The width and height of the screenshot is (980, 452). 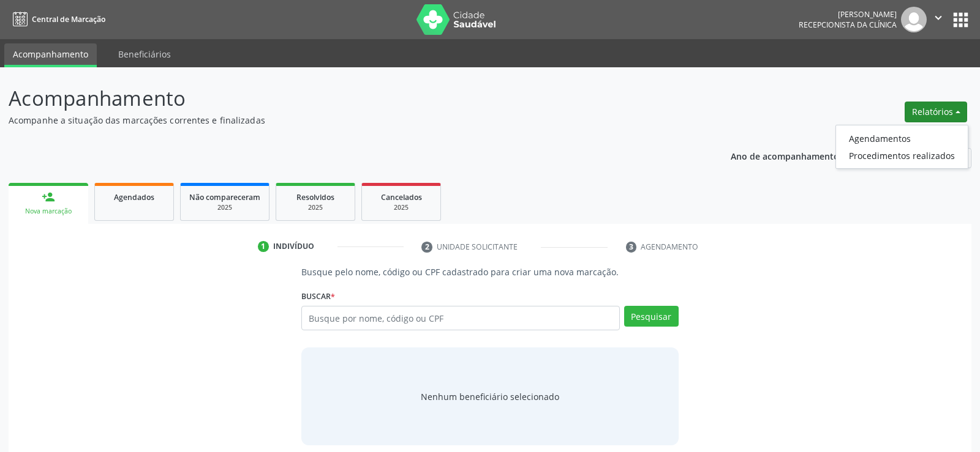 What do you see at coordinates (57, 19) in the screenshot?
I see `a: Central de Marcação` at bounding box center [57, 19].